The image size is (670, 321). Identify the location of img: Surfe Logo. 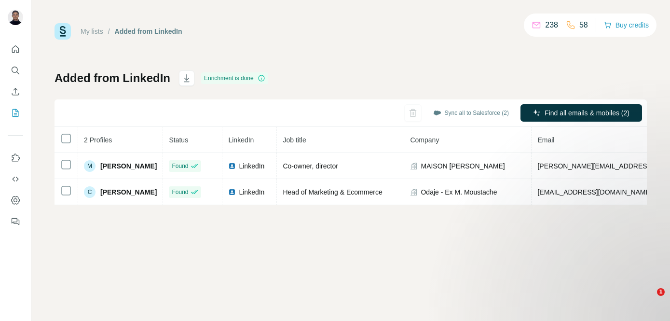
(63, 31).